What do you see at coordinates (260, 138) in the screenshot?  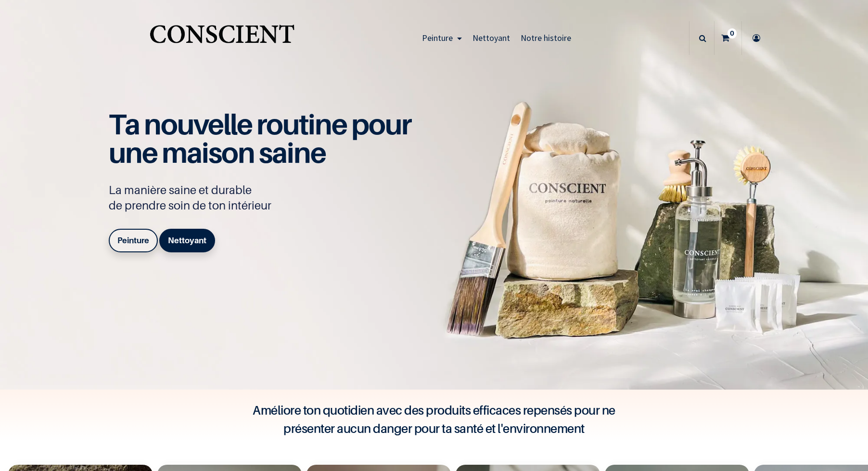 I see `span: Ta nouvelle routine pour une maison saine` at bounding box center [260, 138].